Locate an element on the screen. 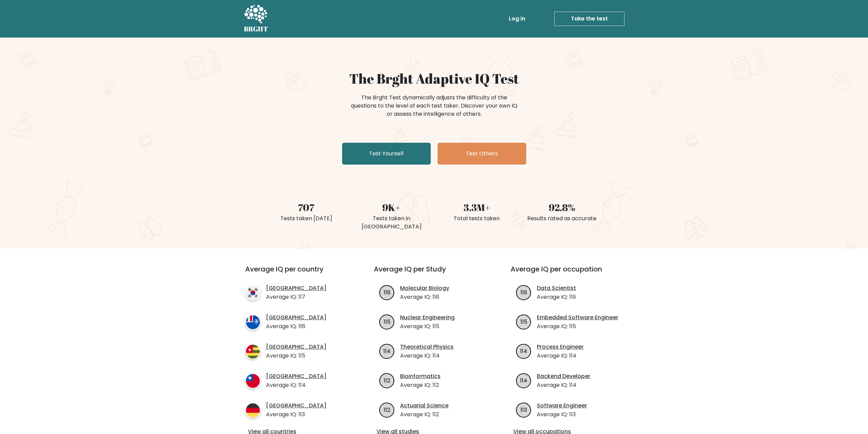 Image resolution: width=868 pixels, height=434 pixels. div: 9K+ is located at coordinates (392, 207).